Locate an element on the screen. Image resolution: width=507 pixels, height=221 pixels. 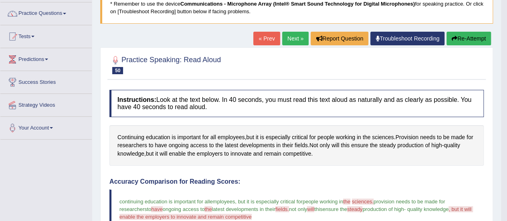
span: ongoing access to is located at coordinates (184, 209).